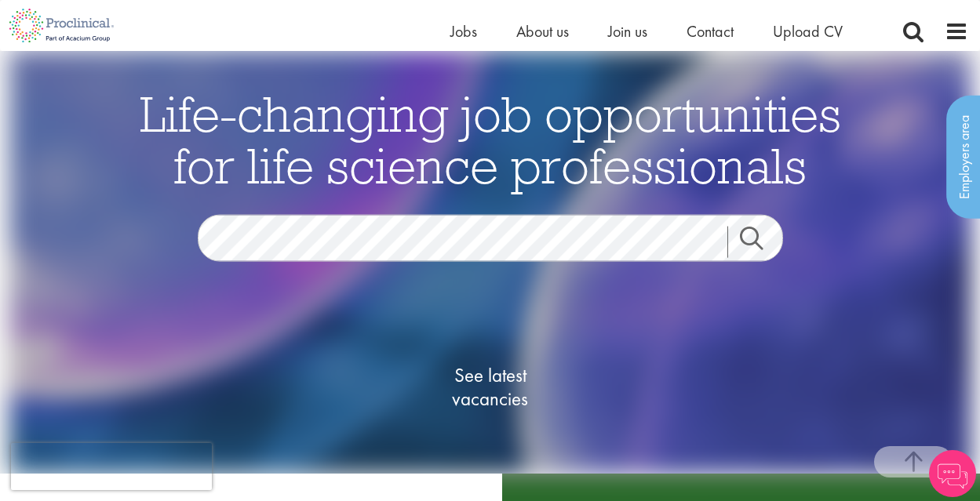  I want to click on a: Job search submit button, so click(761, 242).